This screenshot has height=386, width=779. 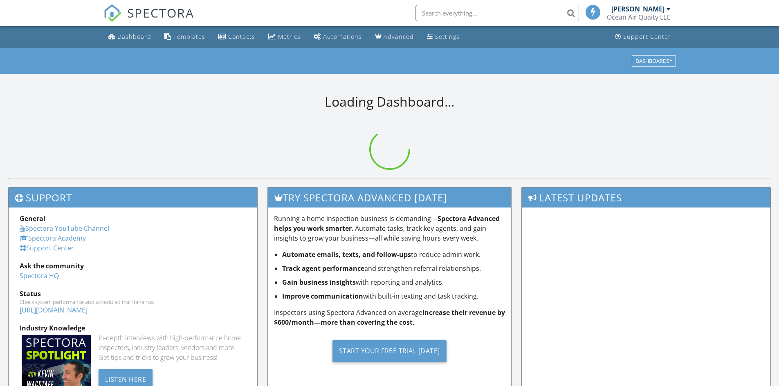 I want to click on a: SPECTORA, so click(x=149, y=20).